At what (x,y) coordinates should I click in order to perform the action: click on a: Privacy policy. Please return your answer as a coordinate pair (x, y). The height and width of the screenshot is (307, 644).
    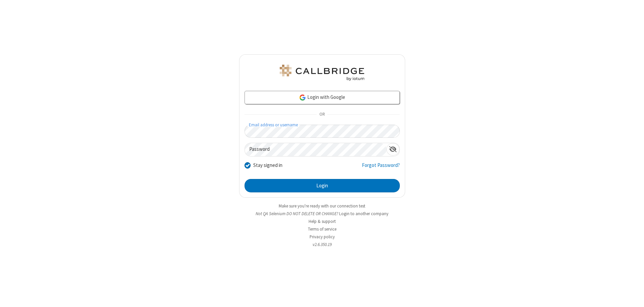
    Looking at the image, I should click on (322, 237).